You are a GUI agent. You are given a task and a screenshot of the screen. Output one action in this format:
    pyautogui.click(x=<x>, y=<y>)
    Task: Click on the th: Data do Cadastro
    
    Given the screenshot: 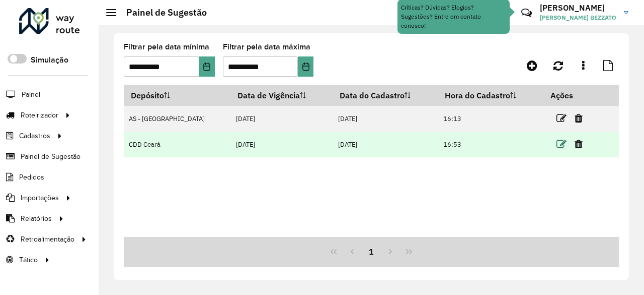 What is the action you would take?
    pyautogui.click(x=385, y=95)
    